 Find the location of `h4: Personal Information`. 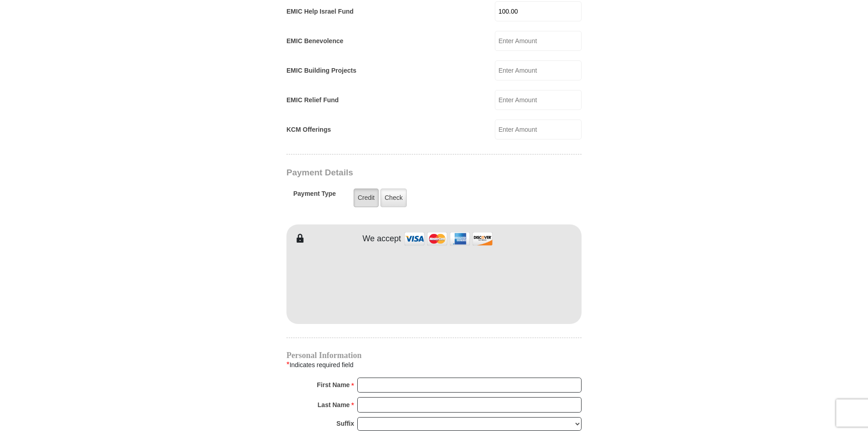

h4: Personal Information is located at coordinates (434, 355).